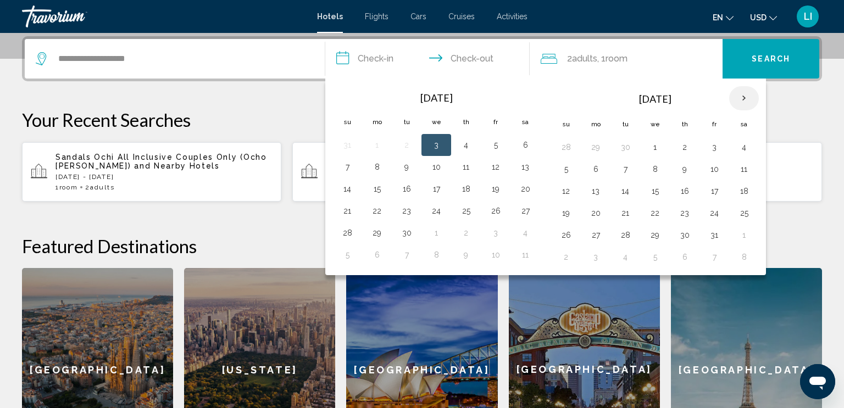 This screenshot has height=408, width=844. I want to click on button: Change language, so click(723, 17).